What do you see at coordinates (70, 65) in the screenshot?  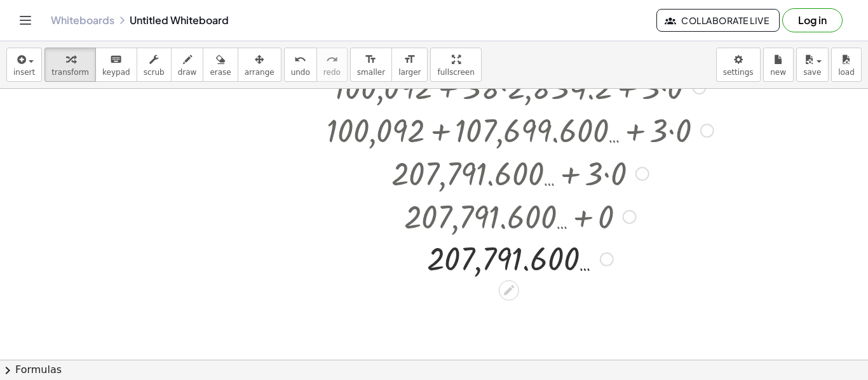 I see `button: transform` at bounding box center [70, 65].